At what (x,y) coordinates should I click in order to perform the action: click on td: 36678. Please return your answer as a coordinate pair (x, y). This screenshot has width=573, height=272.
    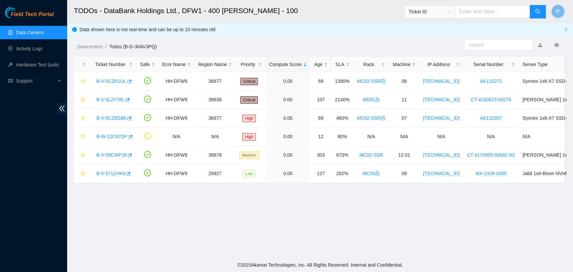
    Looking at the image, I should click on (215, 155).